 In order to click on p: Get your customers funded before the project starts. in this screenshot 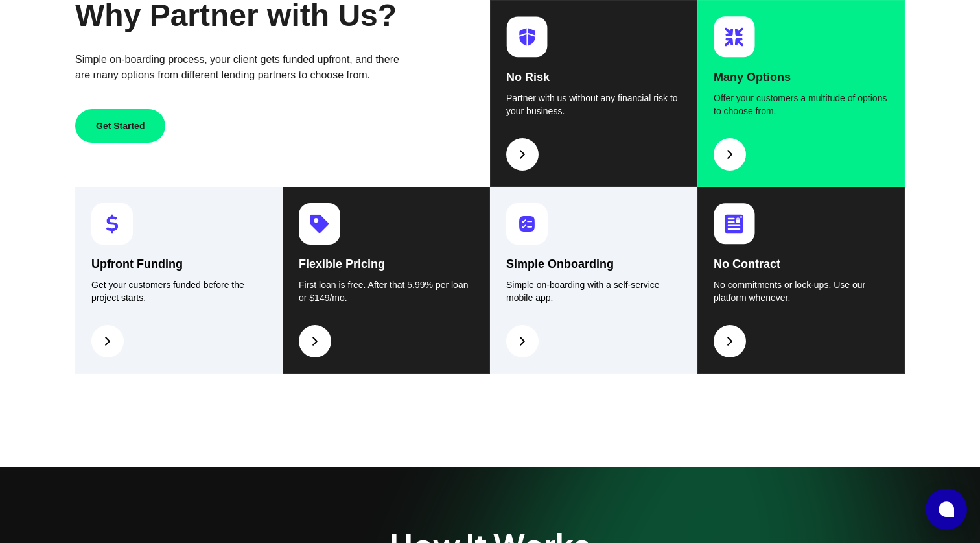, I will do `click(178, 291)`.